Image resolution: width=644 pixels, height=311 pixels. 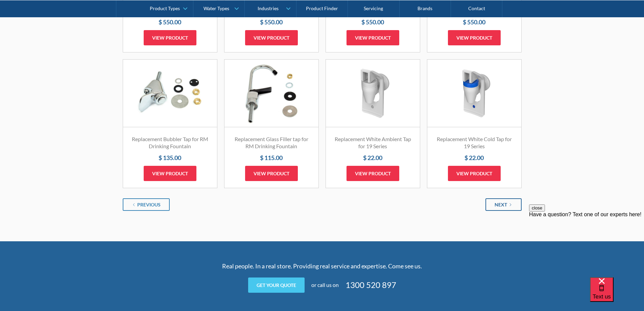 I want to click on div: Water Types, so click(x=216, y=8).